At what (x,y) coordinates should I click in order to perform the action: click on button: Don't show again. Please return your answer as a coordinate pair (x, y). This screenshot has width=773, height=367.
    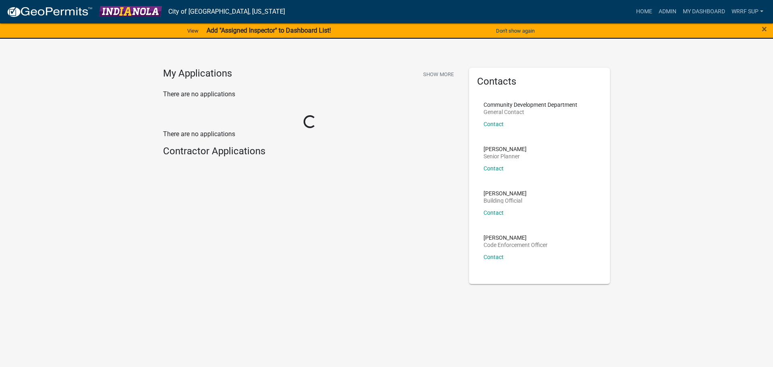
    Looking at the image, I should click on (515, 31).